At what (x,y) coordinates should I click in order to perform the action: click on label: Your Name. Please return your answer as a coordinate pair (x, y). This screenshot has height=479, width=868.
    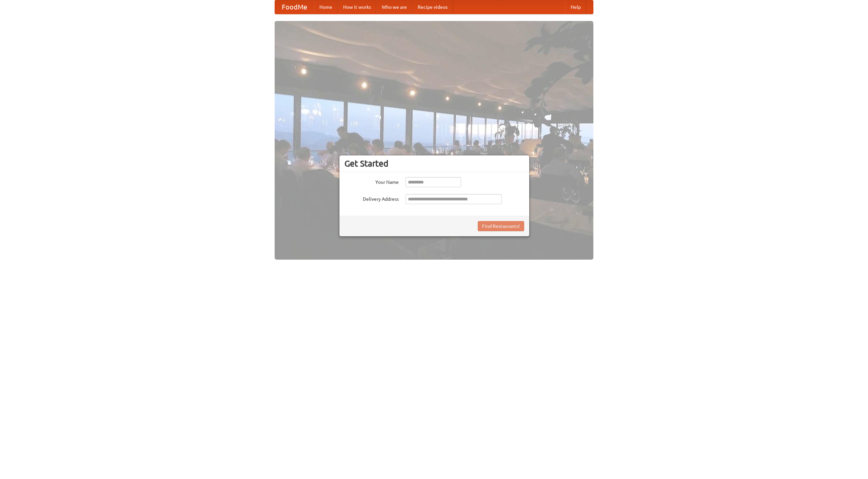
    Looking at the image, I should click on (371, 182).